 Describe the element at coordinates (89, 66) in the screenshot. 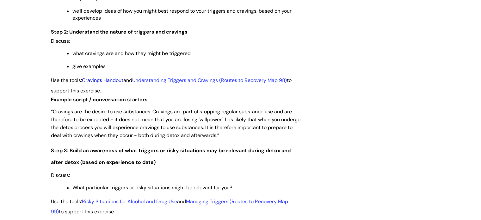

I see `span: give examples` at that location.